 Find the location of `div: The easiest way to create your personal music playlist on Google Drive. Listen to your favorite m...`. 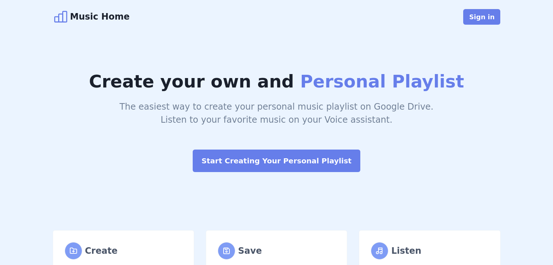

div: The easiest way to create your personal music playlist on Google Drive. Listen to your favorite m... is located at coordinates (277, 113).